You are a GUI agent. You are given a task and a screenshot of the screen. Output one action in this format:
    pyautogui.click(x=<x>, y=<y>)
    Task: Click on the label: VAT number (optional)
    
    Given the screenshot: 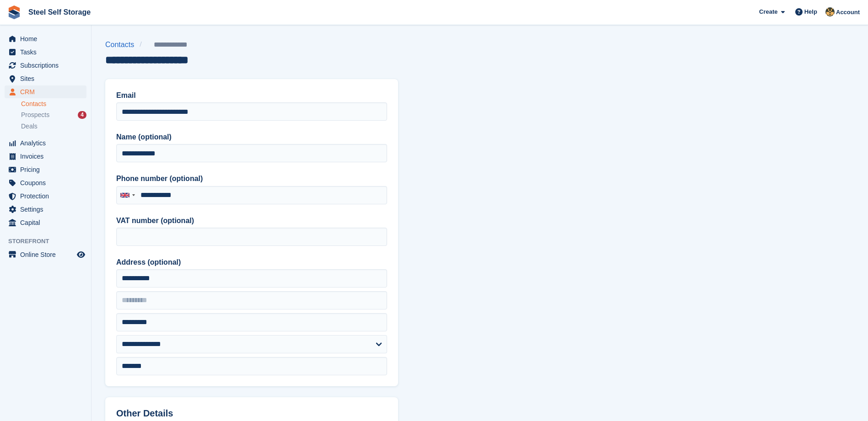 What is the action you would take?
    pyautogui.click(x=251, y=221)
    